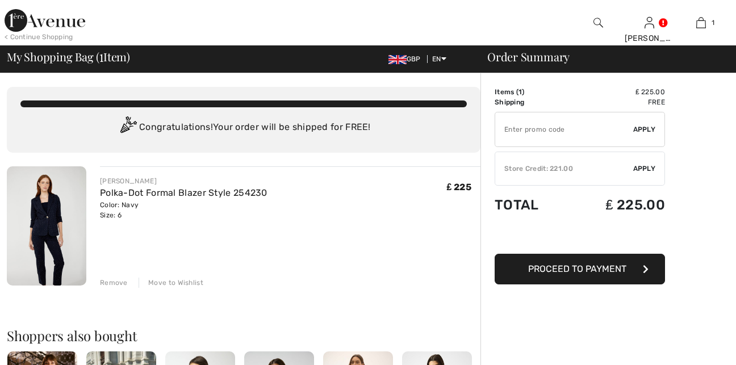  What do you see at coordinates (616, 102) in the screenshot?
I see `td: Free` at bounding box center [616, 102].